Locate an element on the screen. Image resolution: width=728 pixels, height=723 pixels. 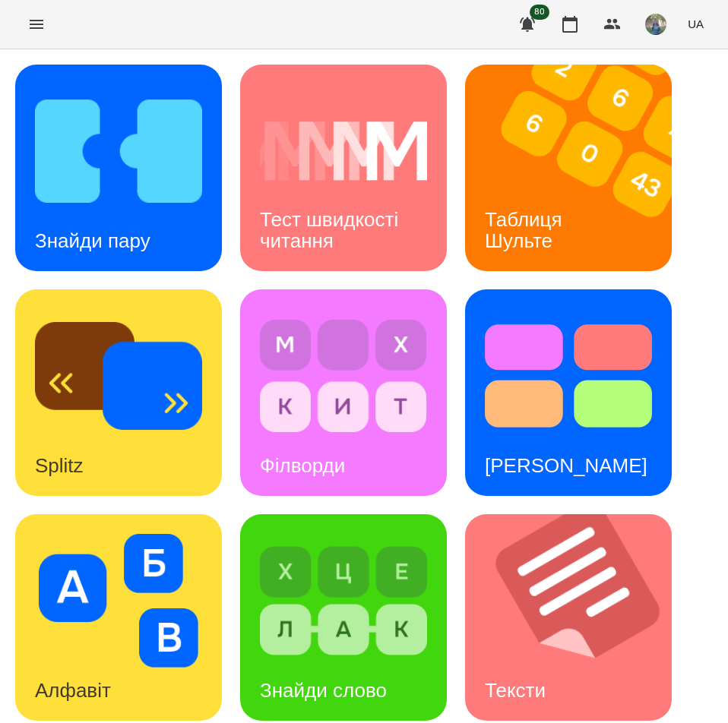
a: ФілвордиФілворди is located at coordinates (344, 393).